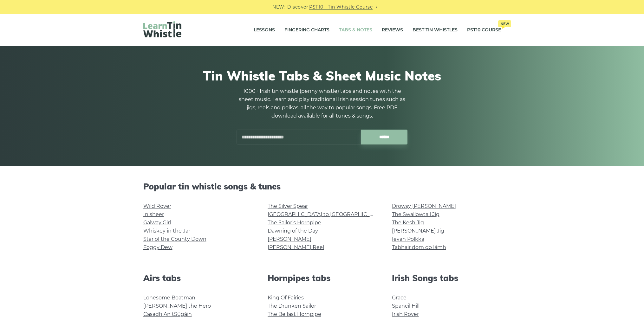 The width and height of the screenshot is (644, 320). I want to click on a: Casadh An tSúgáin, so click(167, 314).